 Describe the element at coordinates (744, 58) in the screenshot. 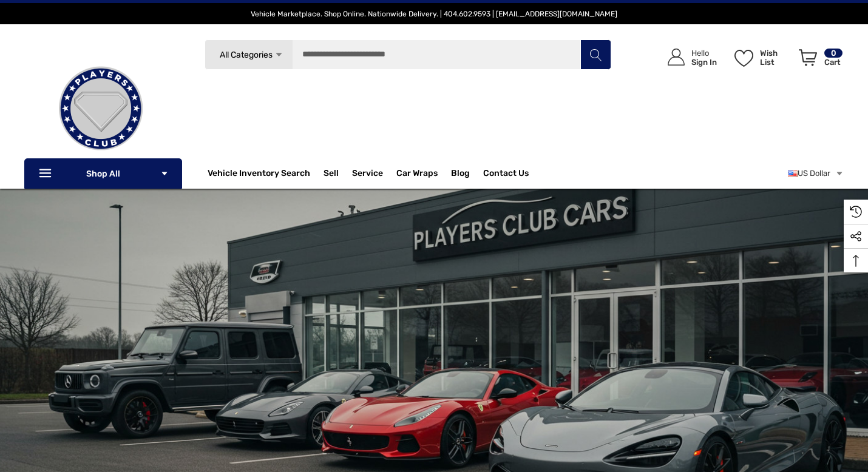

I see `svg: Wish List` at that location.